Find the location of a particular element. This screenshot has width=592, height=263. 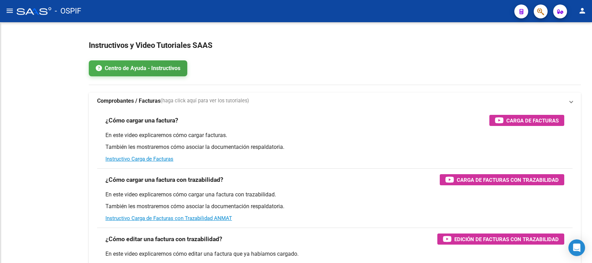

h2: Instructivos y Video Tutoriales SAAS is located at coordinates (335, 45).